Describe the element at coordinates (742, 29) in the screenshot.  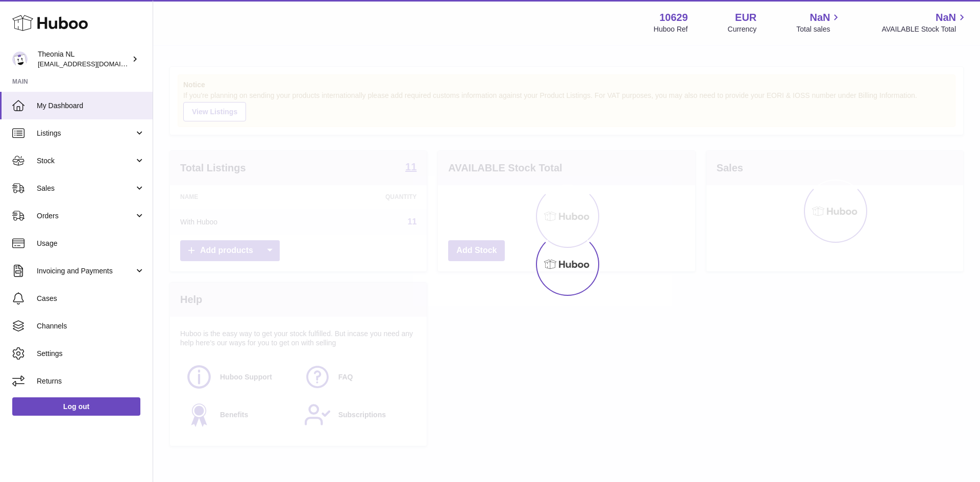
I see `div: Currency` at that location.